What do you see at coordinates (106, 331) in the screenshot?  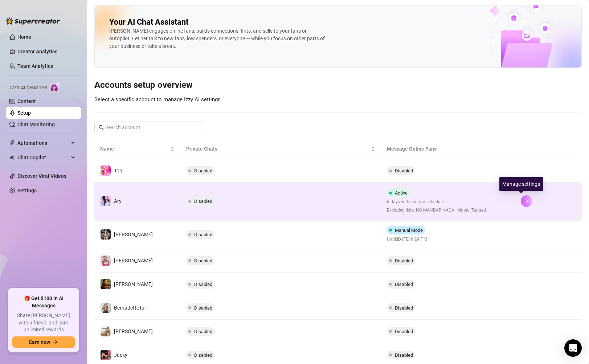 I see `img: Daniela` at bounding box center [106, 331].